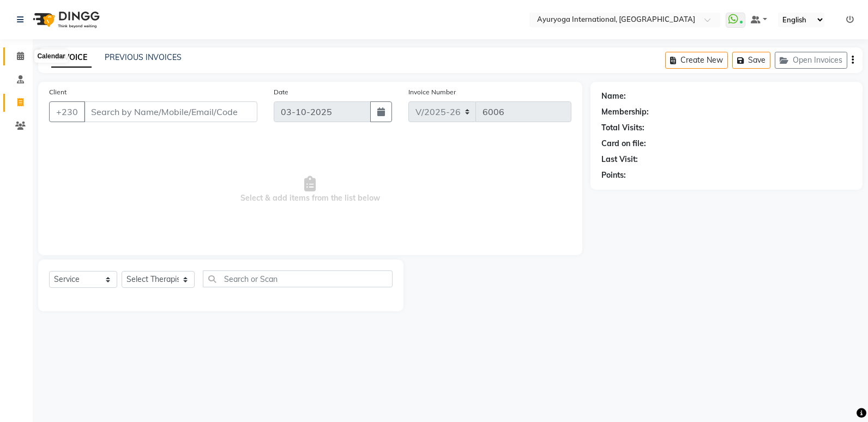 This screenshot has height=422, width=868. I want to click on div: Calendar, so click(51, 56).